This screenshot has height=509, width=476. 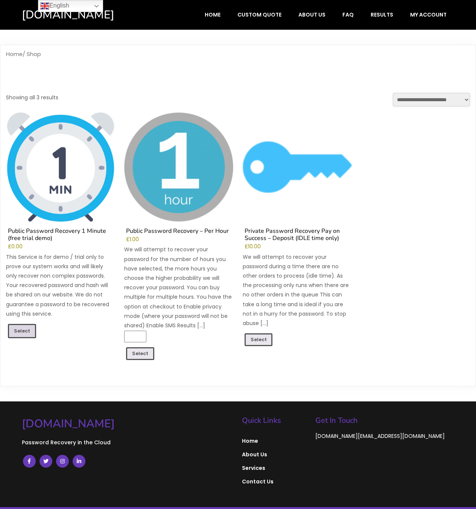 What do you see at coordinates (61, 236) in the screenshot?
I see `h2: Public Password Recovery 1 Minute (free trial demo)` at bounding box center [61, 236].